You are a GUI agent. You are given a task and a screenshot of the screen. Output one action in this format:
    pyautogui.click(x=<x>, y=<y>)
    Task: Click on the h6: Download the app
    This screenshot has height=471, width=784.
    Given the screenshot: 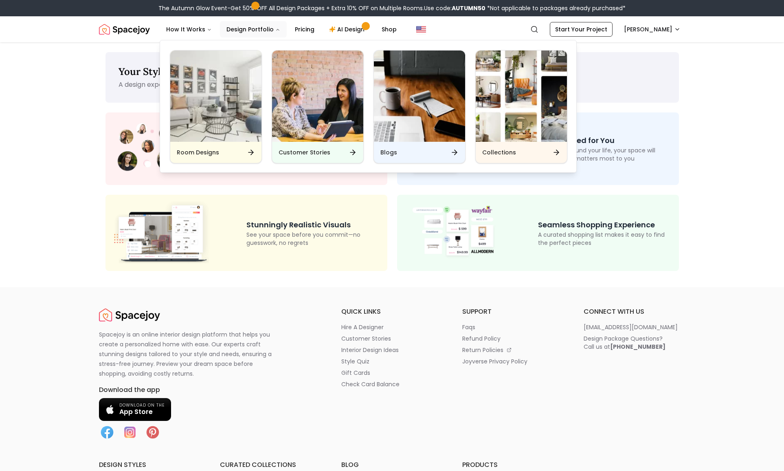 What is the action you would take?
    pyautogui.click(x=210, y=390)
    